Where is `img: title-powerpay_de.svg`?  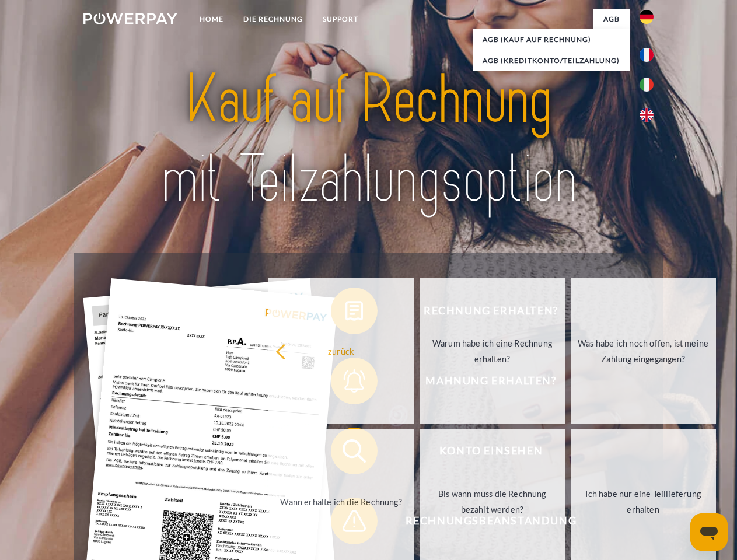
img: title-powerpay_de.svg is located at coordinates (368, 139).